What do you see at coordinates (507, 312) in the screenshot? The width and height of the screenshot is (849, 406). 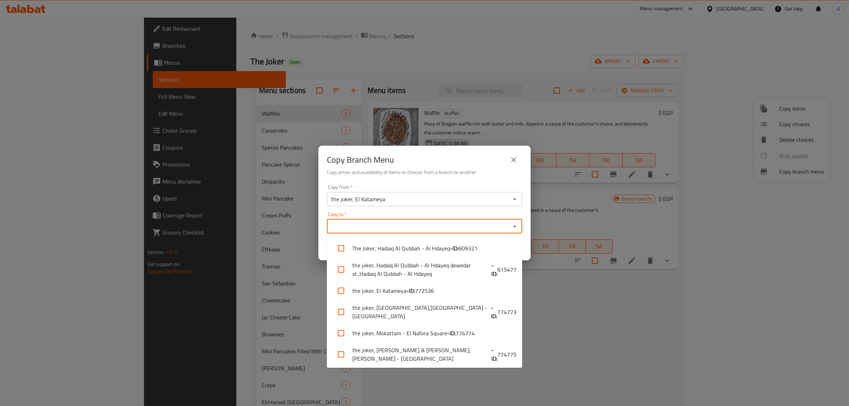 I see `span: 774773` at bounding box center [507, 312].